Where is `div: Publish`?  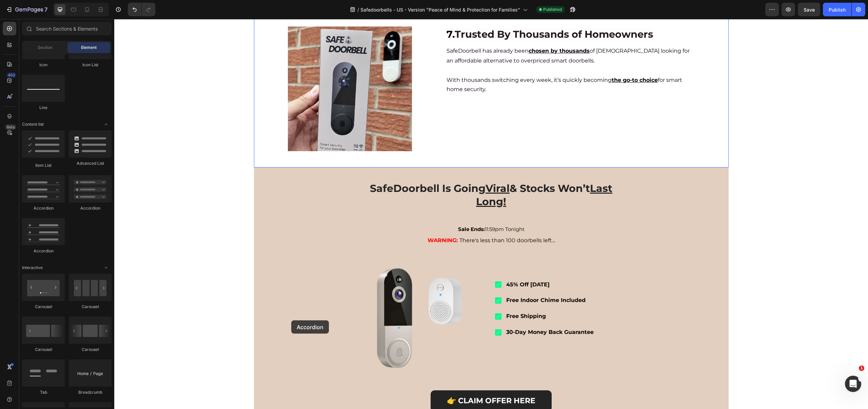 div: Publish is located at coordinates (837, 10).